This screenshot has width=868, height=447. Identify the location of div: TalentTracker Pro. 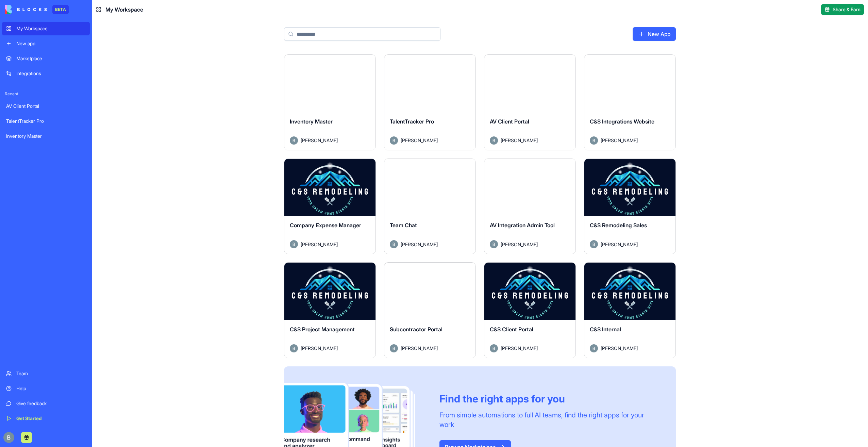
(46, 121).